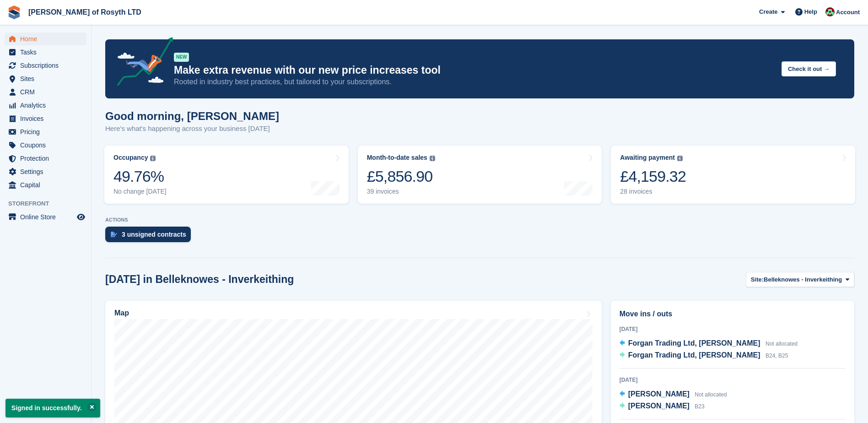 The height and width of the screenshot is (423, 868). Describe the element at coordinates (48, 132) in the screenshot. I see `span: Pricing` at that location.